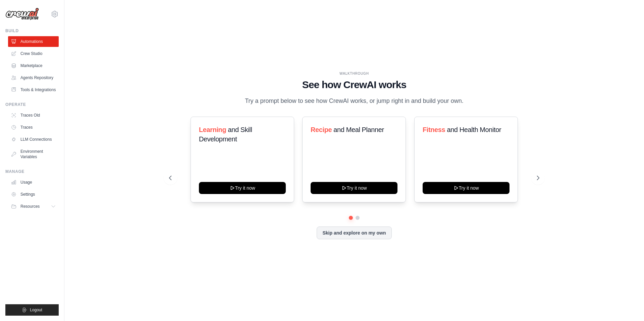 The width and height of the screenshot is (644, 321). I want to click on button: Skip and explore on my own, so click(354, 233).